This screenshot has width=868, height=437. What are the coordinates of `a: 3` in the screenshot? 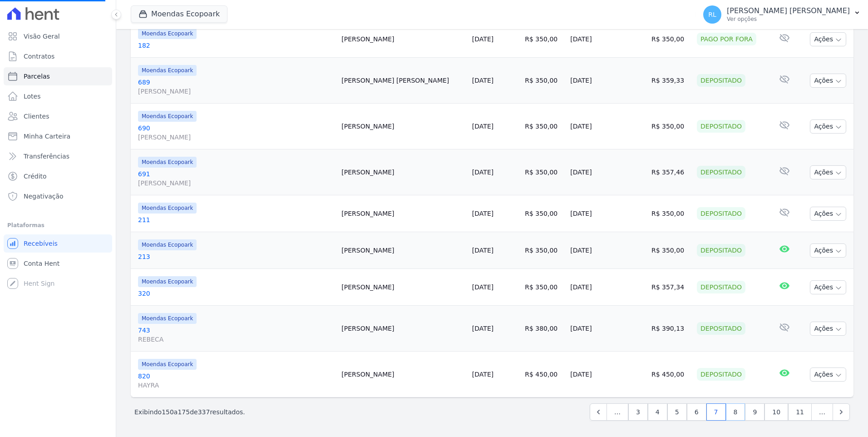 It's located at (637, 412).